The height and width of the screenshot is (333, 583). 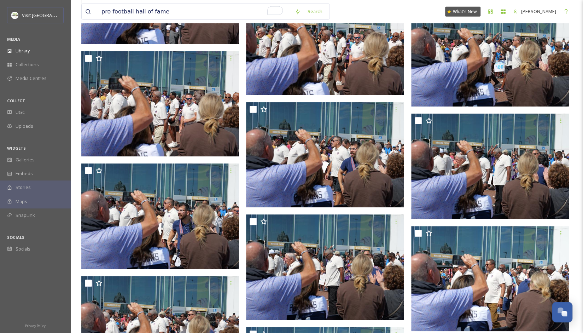 I want to click on img: Hall of Fame Walk - 250801 - P1023439.JPG, so click(x=160, y=104).